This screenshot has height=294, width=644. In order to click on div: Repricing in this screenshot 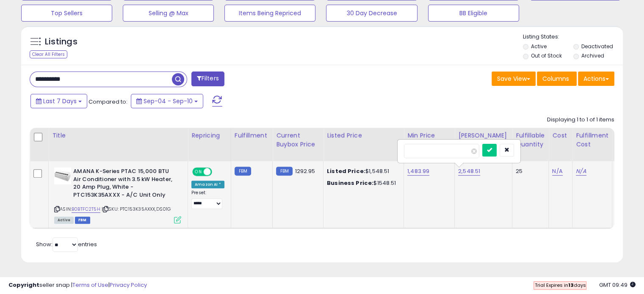, I will do `click(209, 135)`.